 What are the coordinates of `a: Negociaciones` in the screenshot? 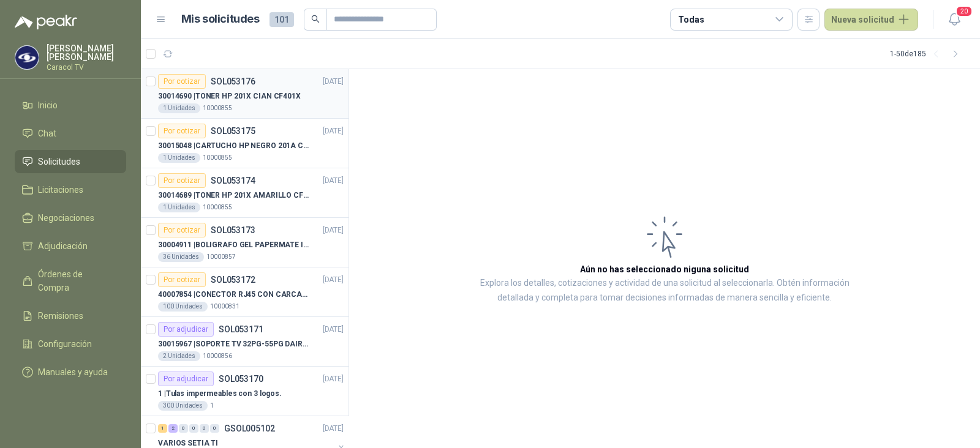 It's located at (71, 217).